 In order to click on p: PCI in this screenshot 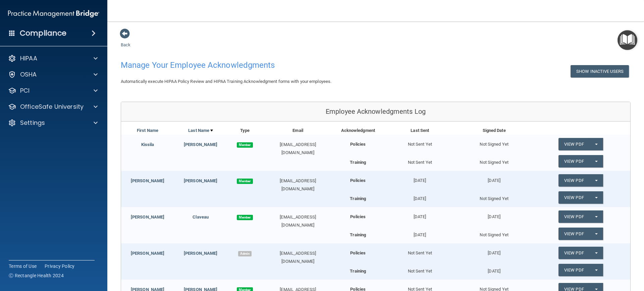, I will do `click(25, 91)`.